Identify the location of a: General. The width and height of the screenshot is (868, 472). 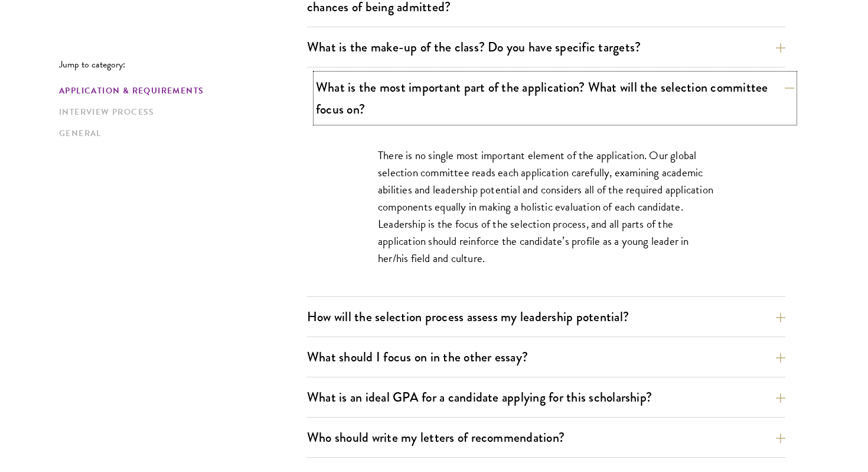
(180, 133).